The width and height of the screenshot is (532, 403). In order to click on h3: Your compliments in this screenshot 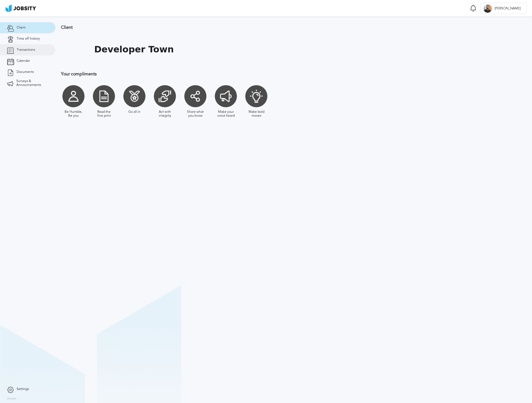, I will do `click(211, 74)`.